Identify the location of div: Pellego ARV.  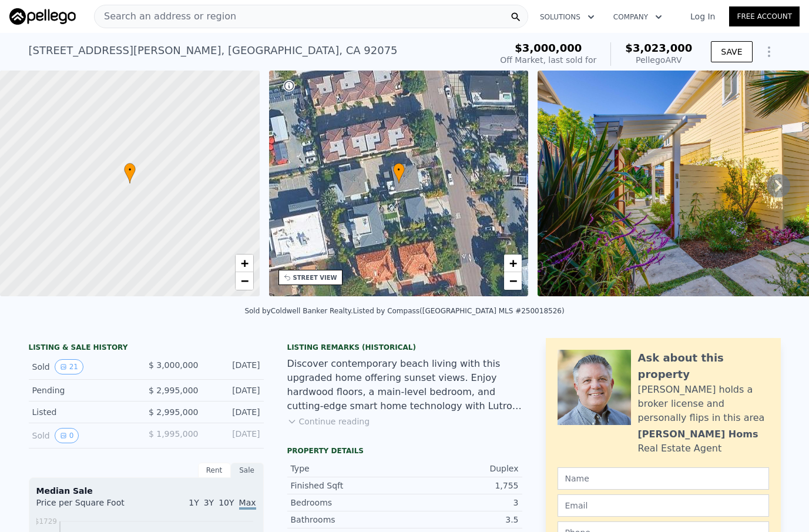
(659, 60).